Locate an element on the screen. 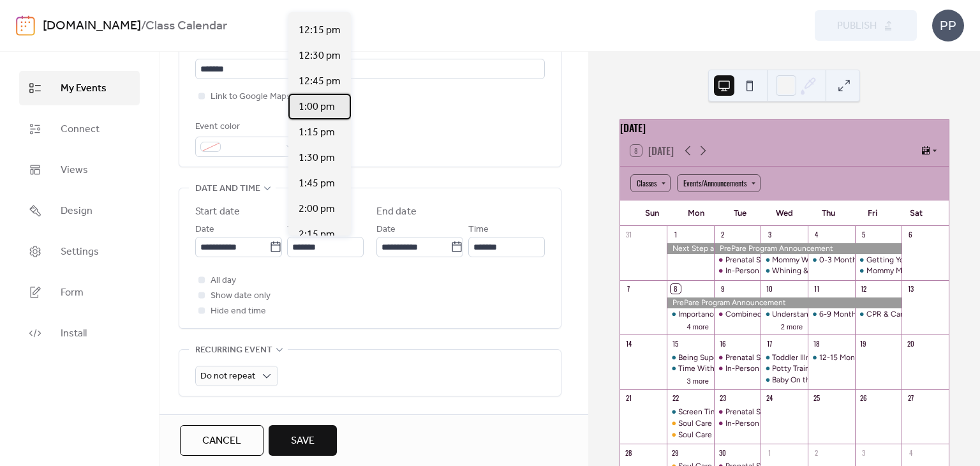  span: Install is located at coordinates (73, 334).